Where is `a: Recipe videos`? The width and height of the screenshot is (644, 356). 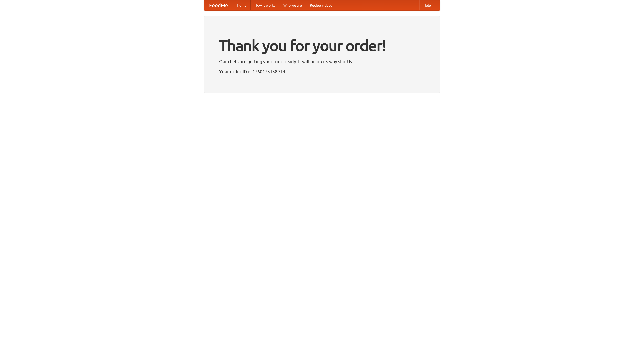
a: Recipe videos is located at coordinates (321, 5).